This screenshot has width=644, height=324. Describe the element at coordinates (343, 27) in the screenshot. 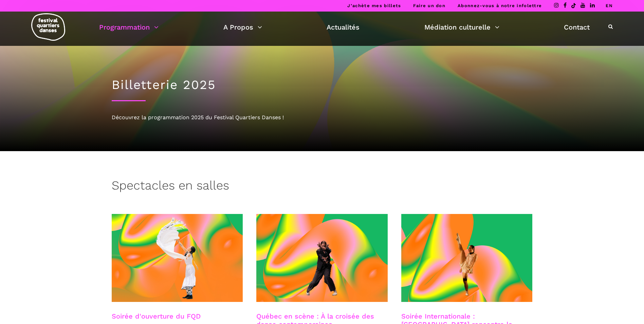

I see `a: Actualités` at that location.